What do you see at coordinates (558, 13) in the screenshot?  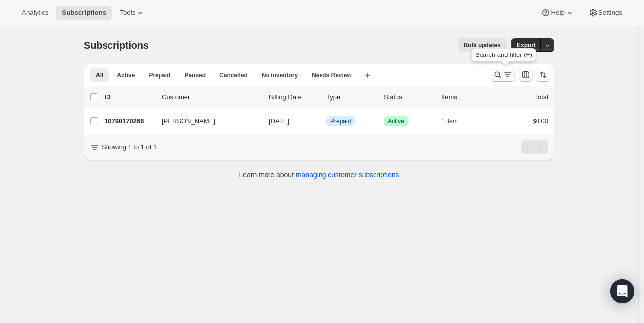 I see `button: Help` at bounding box center [558, 13].